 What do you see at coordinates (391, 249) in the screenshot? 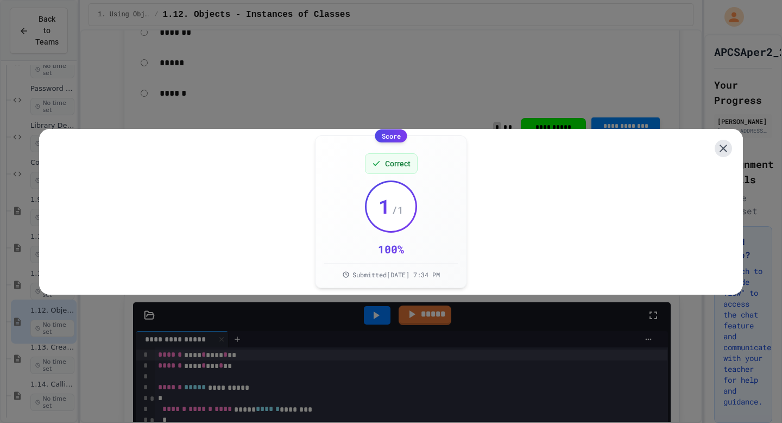
I see `div: 100 %` at bounding box center [391, 249].